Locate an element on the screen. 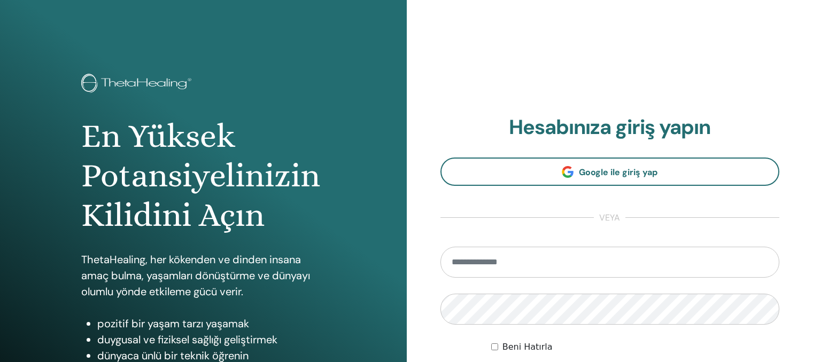  span: veya is located at coordinates (609, 218).